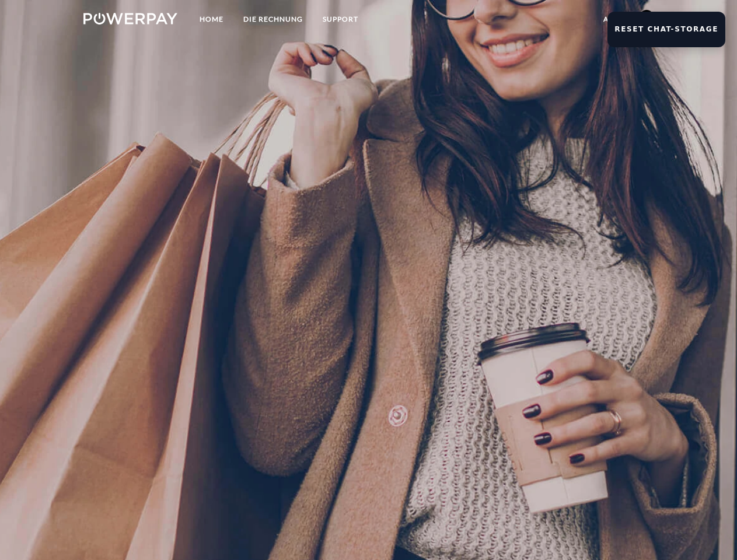 The width and height of the screenshot is (737, 560). What do you see at coordinates (340, 19) in the screenshot?
I see `a: SUPPORT` at bounding box center [340, 19].